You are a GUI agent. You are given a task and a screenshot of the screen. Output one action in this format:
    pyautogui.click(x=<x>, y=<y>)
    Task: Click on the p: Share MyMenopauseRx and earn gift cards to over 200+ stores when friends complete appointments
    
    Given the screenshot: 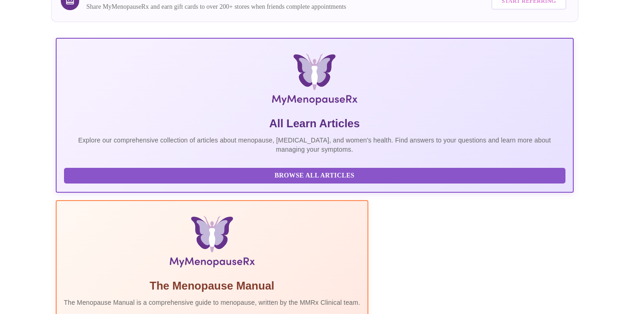 What is the action you would take?
    pyautogui.click(x=216, y=7)
    